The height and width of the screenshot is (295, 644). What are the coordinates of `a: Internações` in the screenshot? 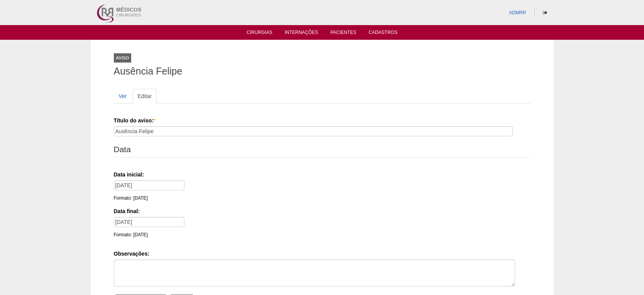 It's located at (301, 34).